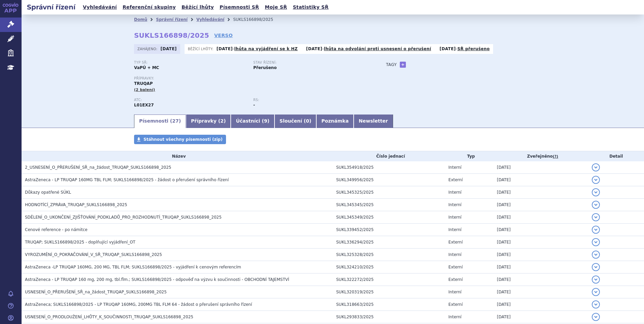 This screenshot has width=644, height=324. What do you see at coordinates (389, 167) in the screenshot?
I see `td: SUKL354918/2025` at bounding box center [389, 167].